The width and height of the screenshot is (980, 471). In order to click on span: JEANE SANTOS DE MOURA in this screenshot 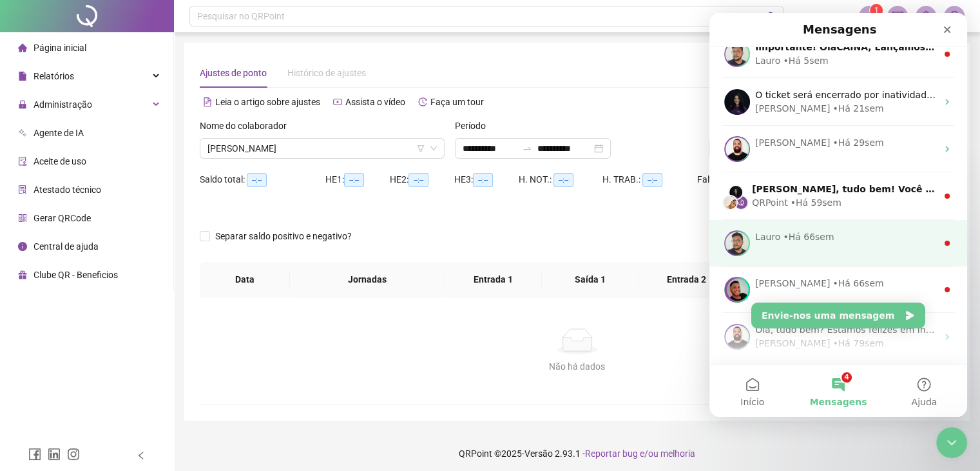, I will do `click(322, 148)`.